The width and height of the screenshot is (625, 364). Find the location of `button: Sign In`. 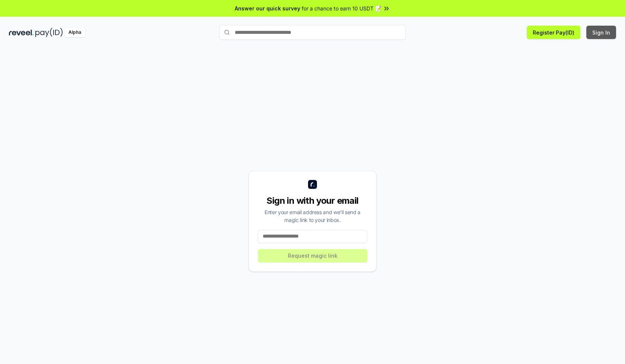

button: Sign In is located at coordinates (601, 33).